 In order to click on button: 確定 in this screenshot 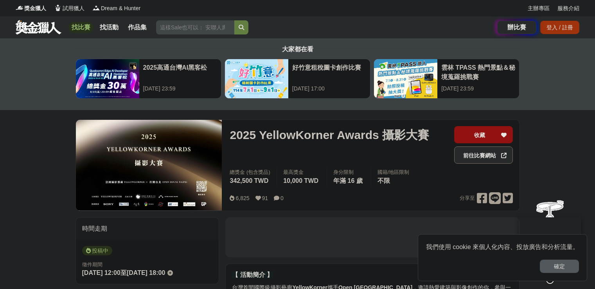, I will do `click(559, 266)`.